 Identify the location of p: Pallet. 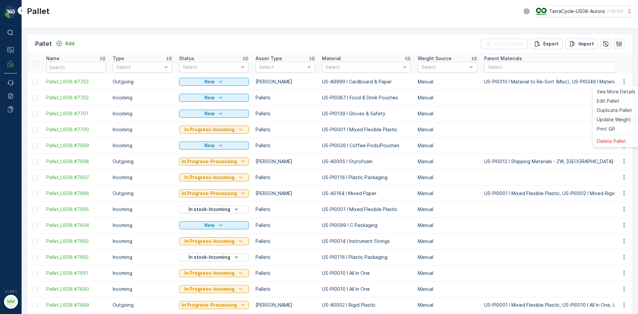
(44, 44).